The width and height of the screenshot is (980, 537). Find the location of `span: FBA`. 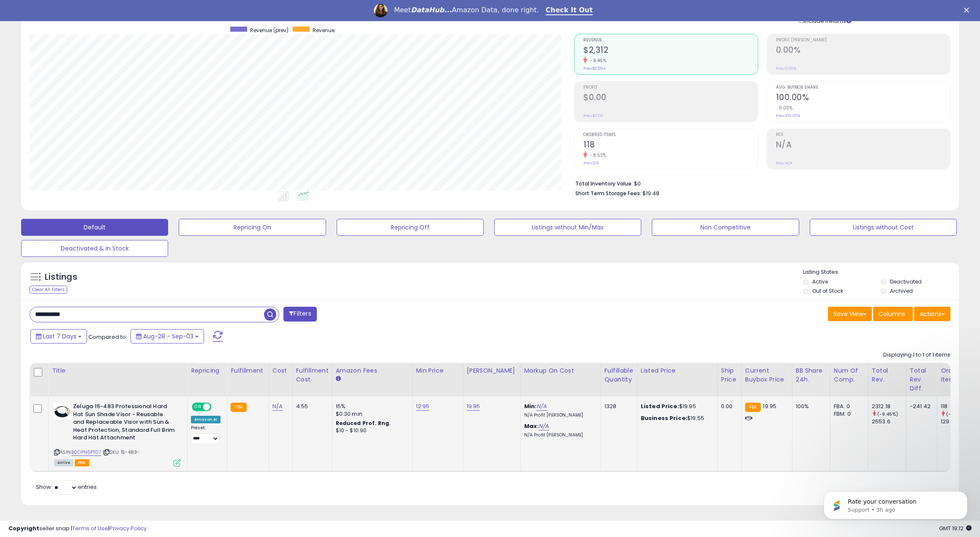

span: FBA is located at coordinates (82, 463).